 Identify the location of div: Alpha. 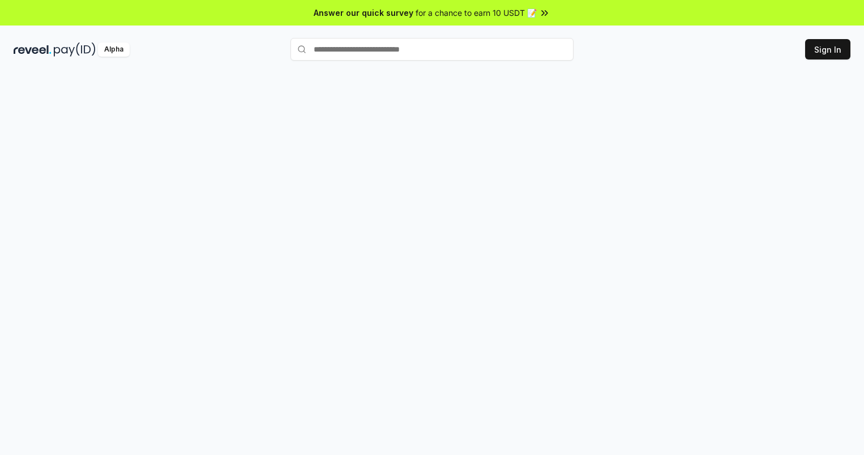
(114, 49).